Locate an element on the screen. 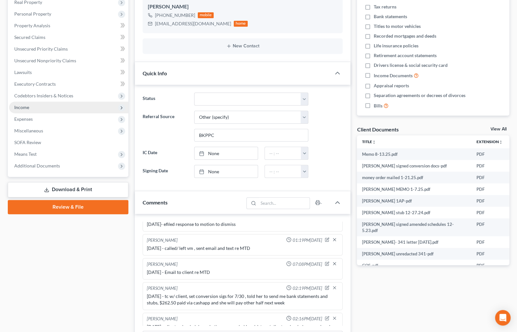 The width and height of the screenshot is (517, 332). div: Open Intercom Messenger is located at coordinates (503, 318).